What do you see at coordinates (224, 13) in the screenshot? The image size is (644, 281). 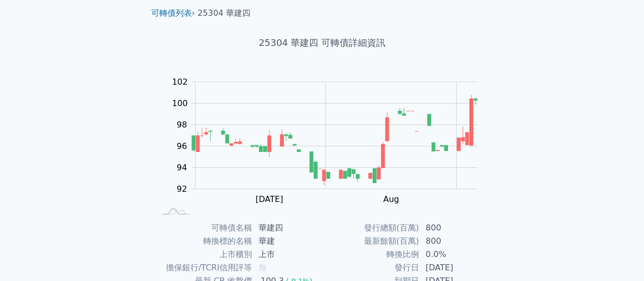 I see `li: 25304 華建四` at bounding box center [224, 13].